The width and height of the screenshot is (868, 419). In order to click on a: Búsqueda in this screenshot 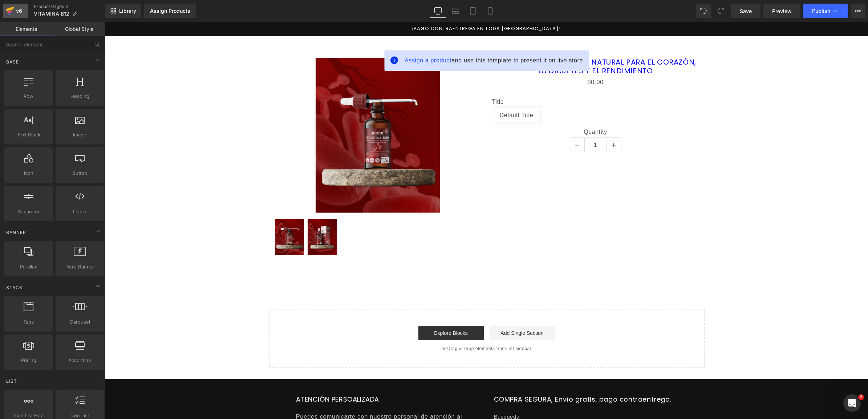, I will do `click(402, 396)`.